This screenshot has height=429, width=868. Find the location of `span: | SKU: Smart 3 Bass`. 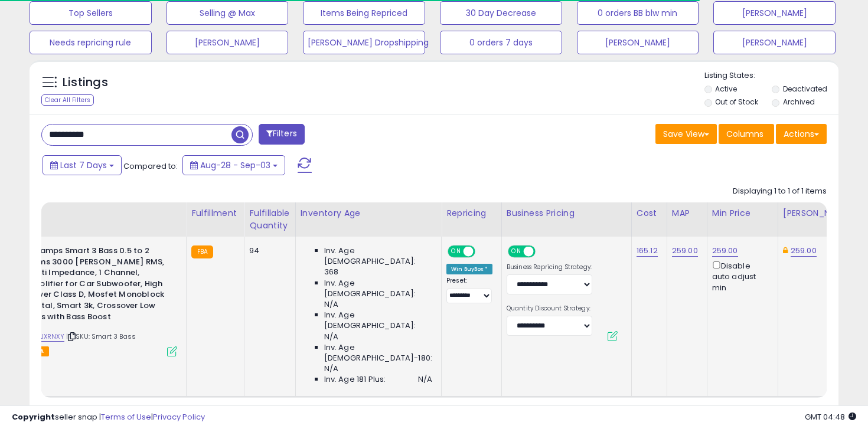

span: | SKU: Smart 3 Bass is located at coordinates (101, 337).